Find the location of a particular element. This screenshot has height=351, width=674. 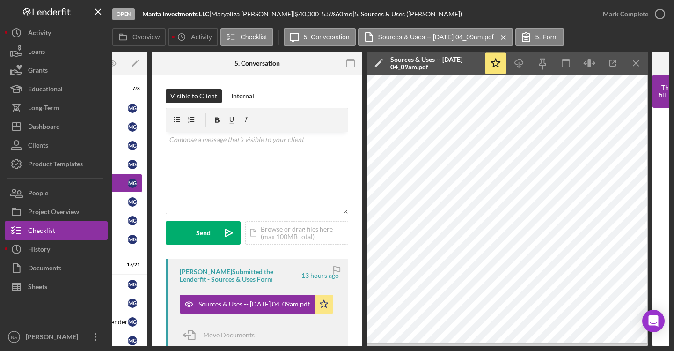

button: Product Templates is located at coordinates (56, 164).